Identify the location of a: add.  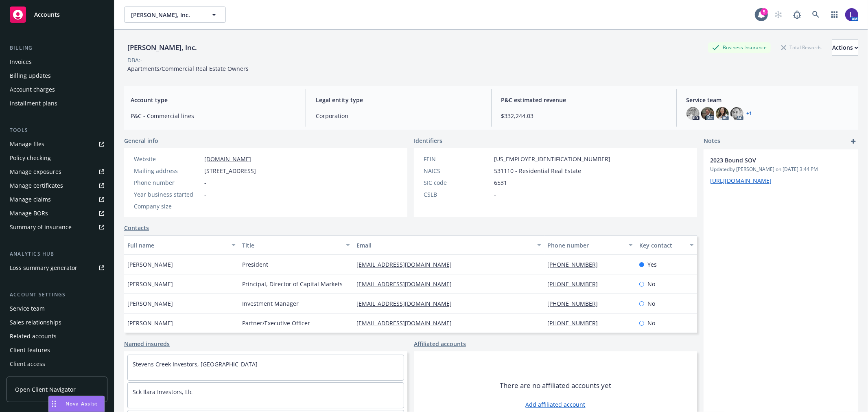
(853, 141).